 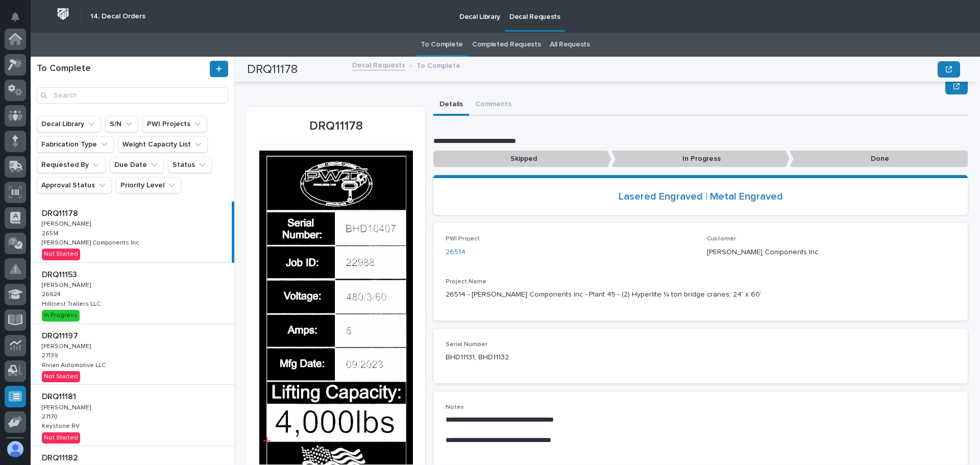 I want to click on button: Status, so click(x=189, y=165).